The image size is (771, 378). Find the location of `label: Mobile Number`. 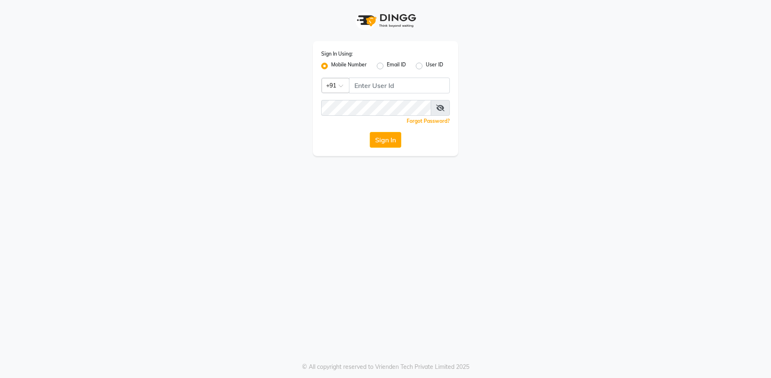

label: Mobile Number is located at coordinates (349, 66).